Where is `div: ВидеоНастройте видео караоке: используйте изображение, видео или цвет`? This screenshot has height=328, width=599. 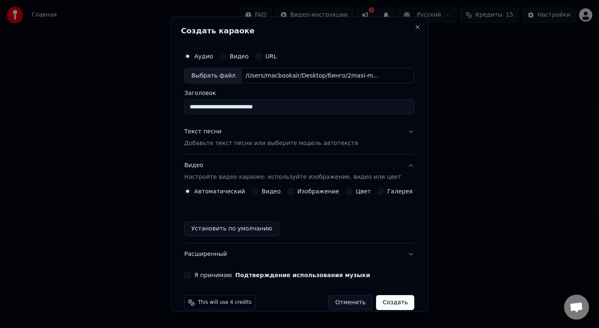
div: ВидеоНастройте видео караоке: используйте изображение, видео или цвет is located at coordinates (299, 215).